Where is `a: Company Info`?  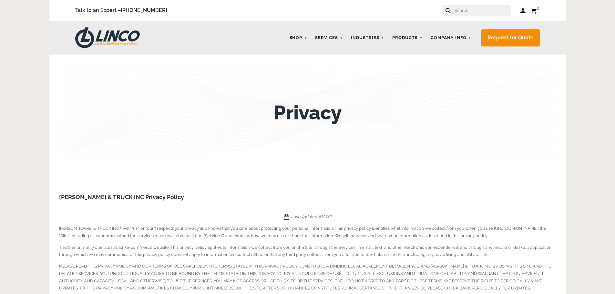 a: Company Info is located at coordinates (451, 38).